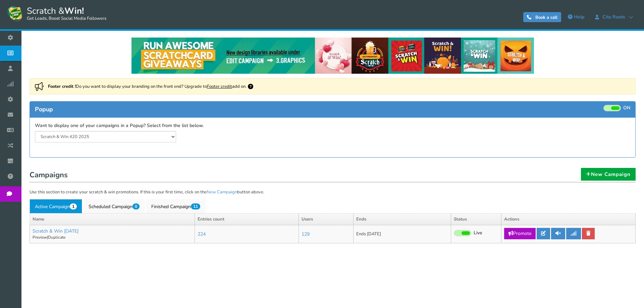 Image resolution: width=644 pixels, height=308 pixels. What do you see at coordinates (73, 207) in the screenshot?
I see `span: 1` at bounding box center [73, 207].